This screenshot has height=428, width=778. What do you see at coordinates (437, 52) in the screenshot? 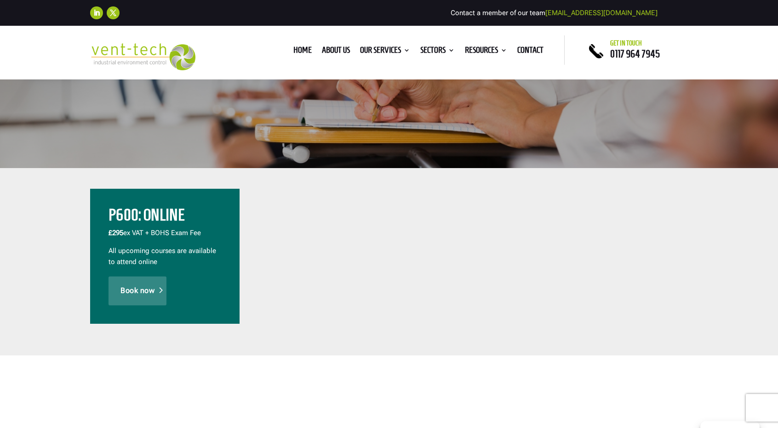
I see `a: Sectors` at bounding box center [437, 52].